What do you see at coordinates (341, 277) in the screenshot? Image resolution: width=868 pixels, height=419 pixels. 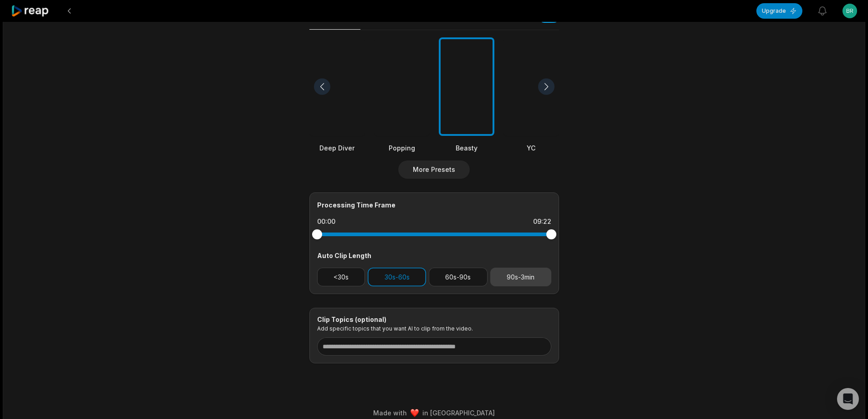 I see `button: <30s` at bounding box center [341, 277].